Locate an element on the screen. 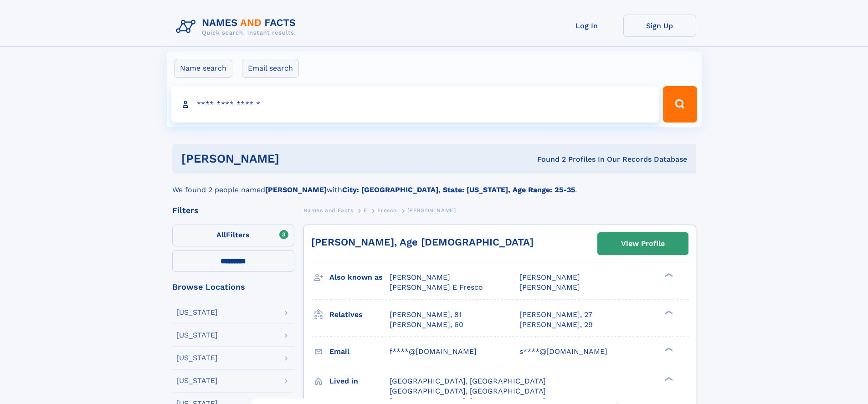  span: F is located at coordinates (366, 211).